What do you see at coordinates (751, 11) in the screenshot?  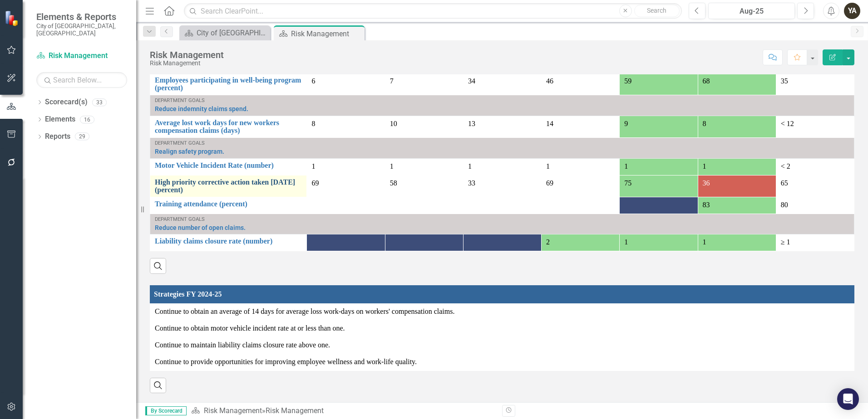 I see `div: Aug-25` at bounding box center [751, 11].